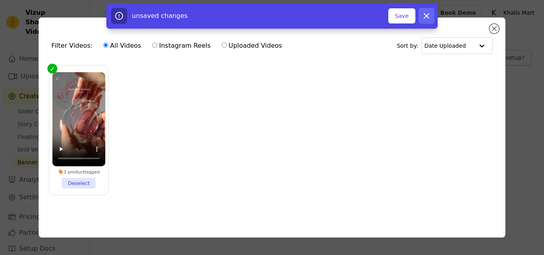 The image size is (544, 255). Describe the element at coordinates (160, 16) in the screenshot. I see `span: unsaved changes` at that location.